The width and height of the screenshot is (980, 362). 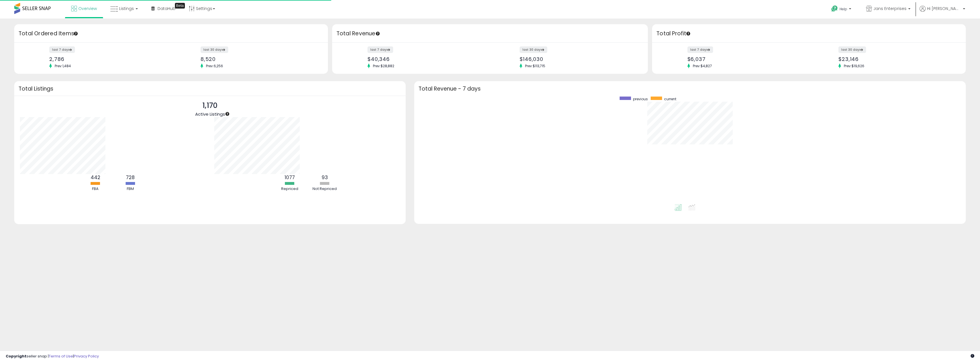 What do you see at coordinates (210, 106) in the screenshot?
I see `p: 1,170` at bounding box center [210, 106].